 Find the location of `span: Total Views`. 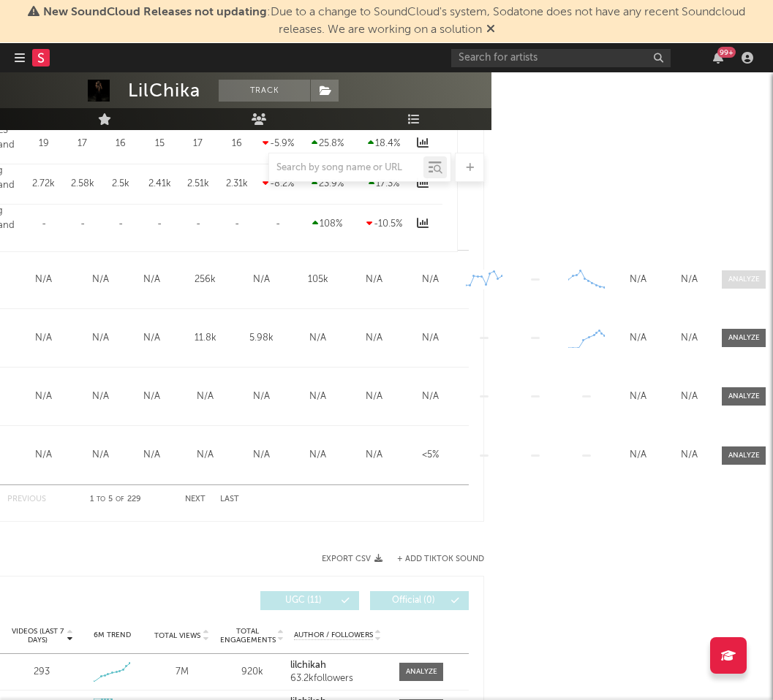

span: Total Views is located at coordinates (177, 636).